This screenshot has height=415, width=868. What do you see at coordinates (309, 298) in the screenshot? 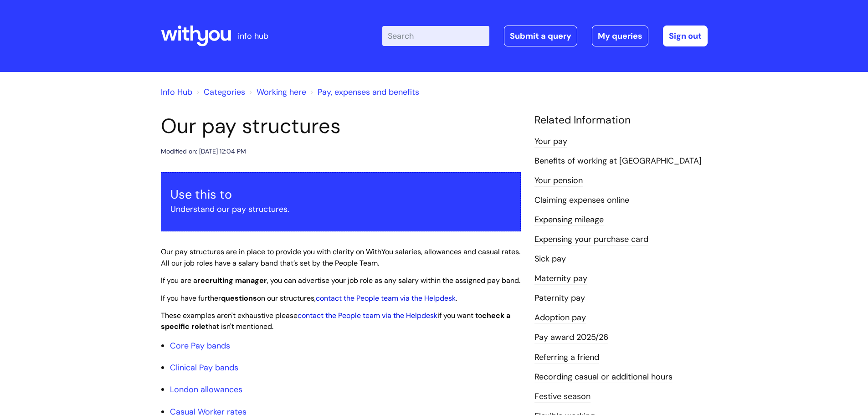
I see `span: If you have further on our structures, .` at bounding box center [309, 298].